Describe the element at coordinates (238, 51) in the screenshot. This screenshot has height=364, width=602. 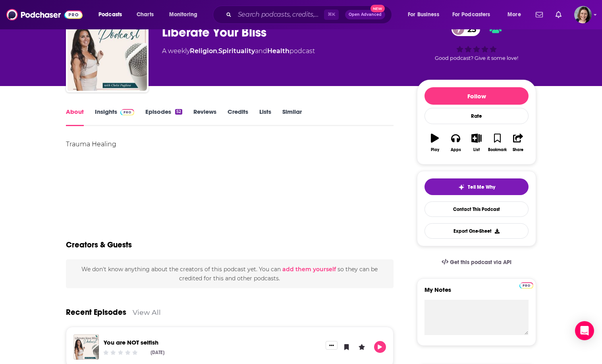
I see `div: A weekly podcast` at that location.